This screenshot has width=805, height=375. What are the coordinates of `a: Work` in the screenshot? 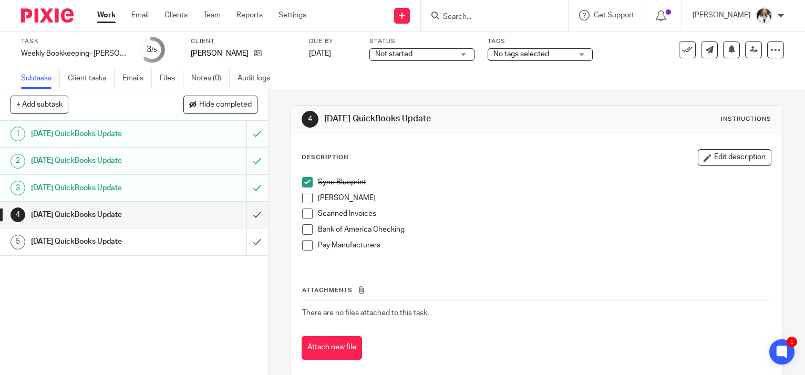 It's located at (106, 15).